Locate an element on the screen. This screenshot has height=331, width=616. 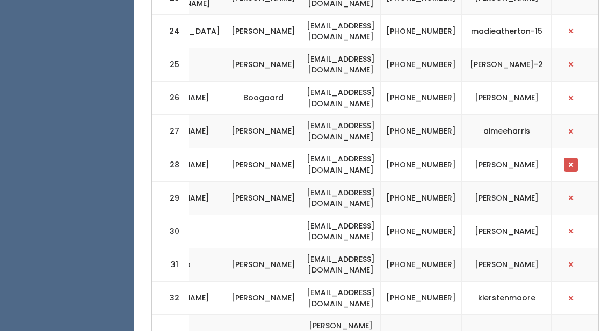
td: 29 is located at coordinates (171, 198).